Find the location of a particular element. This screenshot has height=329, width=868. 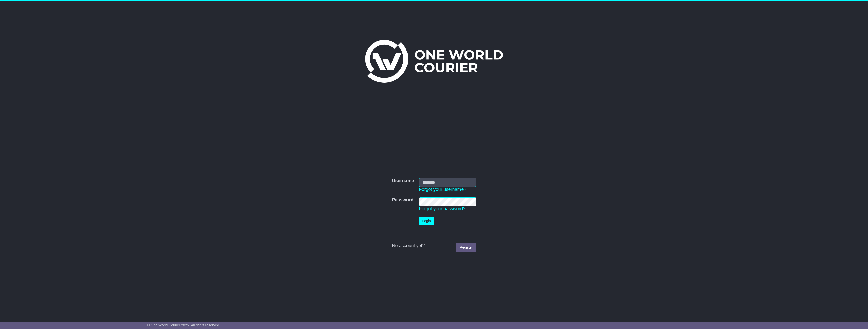

label: Username is located at coordinates (402, 181).